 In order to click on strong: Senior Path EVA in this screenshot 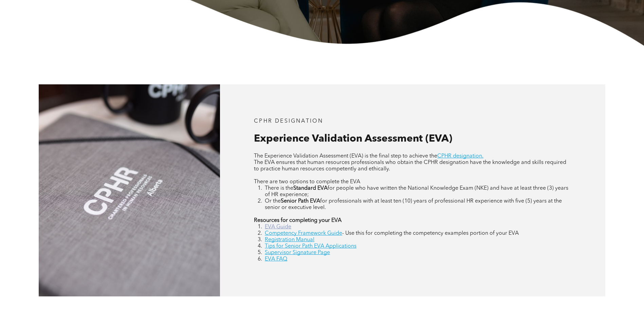, I will do `click(300, 201)`.